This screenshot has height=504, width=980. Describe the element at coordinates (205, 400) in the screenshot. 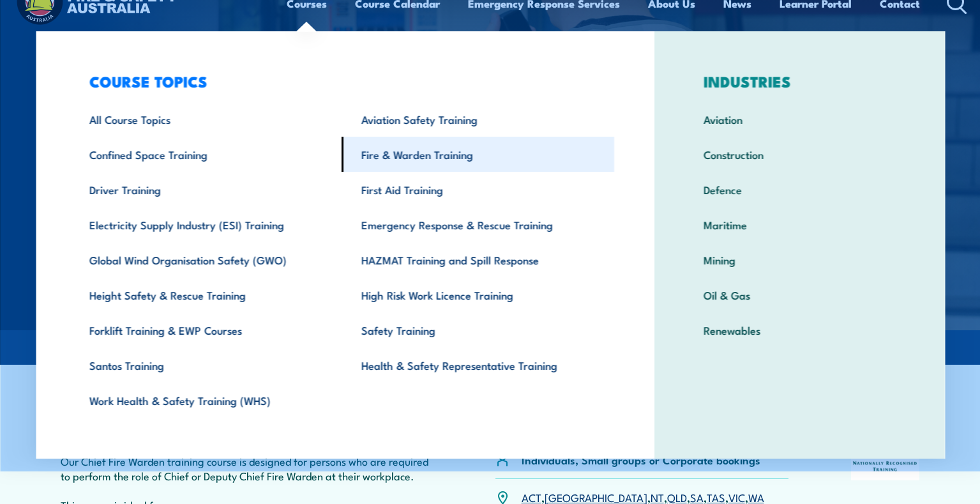

I see `a: Work Health & Safety Training (WHS)` at that location.